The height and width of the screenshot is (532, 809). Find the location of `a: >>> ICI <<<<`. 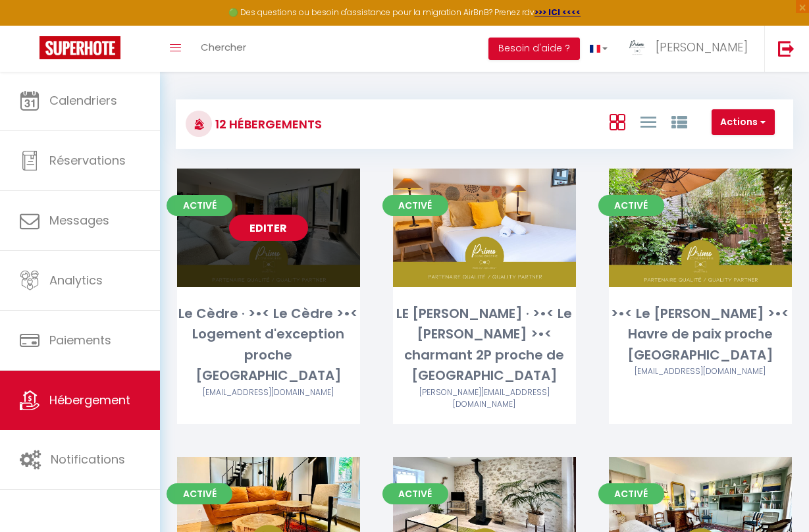

a: >>> ICI <<<< is located at coordinates (558, 12).